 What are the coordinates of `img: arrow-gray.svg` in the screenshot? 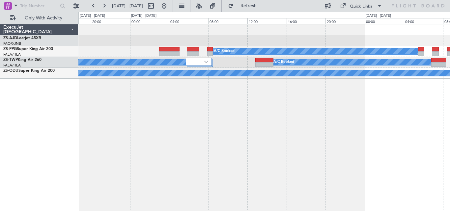 It's located at (206, 62).